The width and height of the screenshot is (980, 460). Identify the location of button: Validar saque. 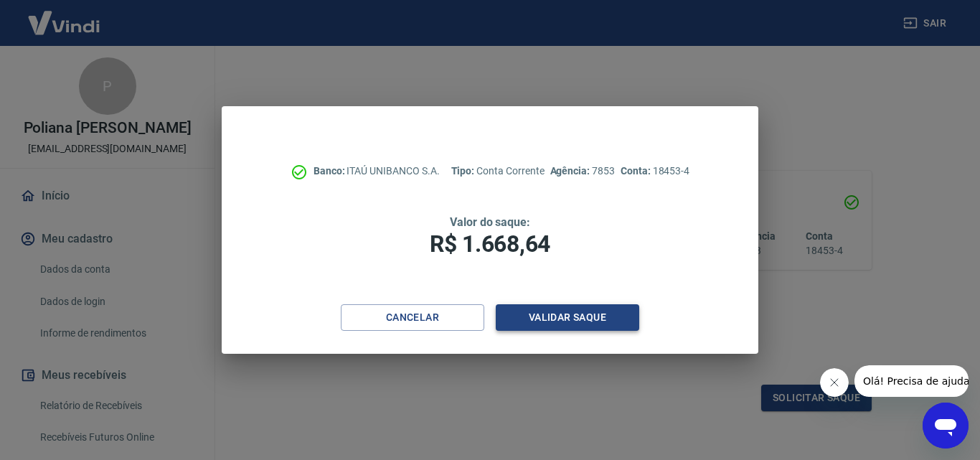
(568, 317).